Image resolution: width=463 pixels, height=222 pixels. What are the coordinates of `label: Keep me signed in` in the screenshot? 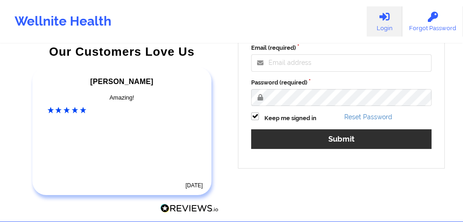 It's located at (290, 118).